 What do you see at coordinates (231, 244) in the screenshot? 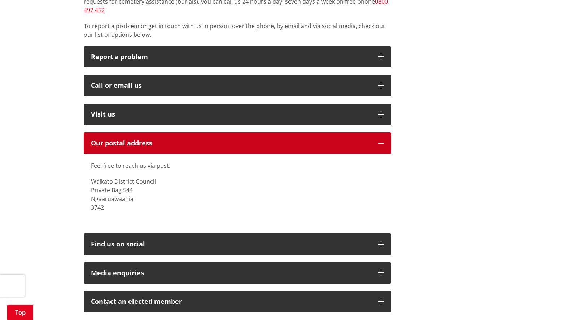
I see `div: Find us on social` at bounding box center [231, 244].